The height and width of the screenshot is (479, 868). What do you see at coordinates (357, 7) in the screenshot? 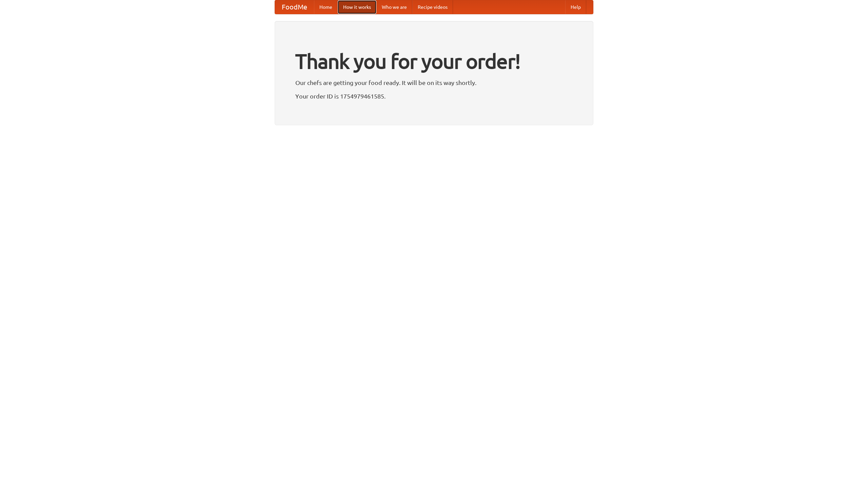
I see `a: How it works` at bounding box center [357, 7].